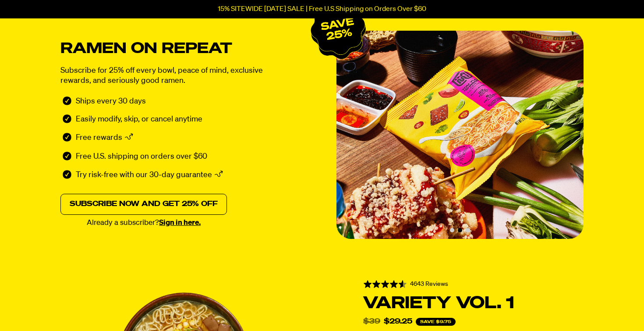 The image size is (644, 331). I want to click on h1: Variety Vol. 1, so click(470, 304).